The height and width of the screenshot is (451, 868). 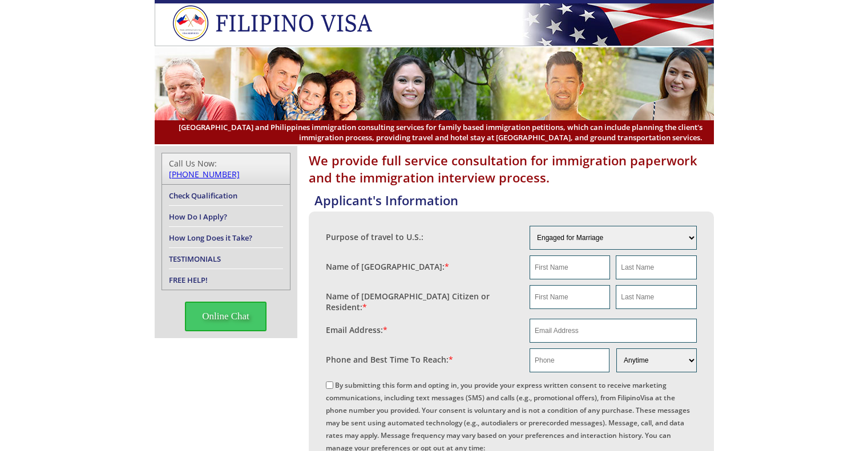 I want to click on label: Purpose of travel to U.S.:, so click(x=374, y=237).